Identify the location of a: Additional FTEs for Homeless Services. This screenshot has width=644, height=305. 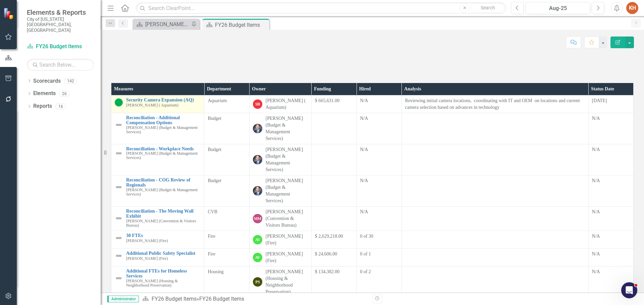
(163, 274).